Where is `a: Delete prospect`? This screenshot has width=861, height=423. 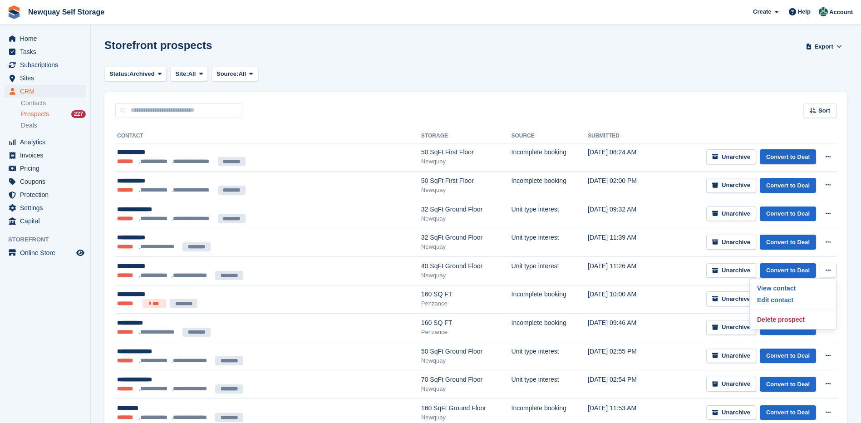 a: Delete prospect is located at coordinates (793, 320).